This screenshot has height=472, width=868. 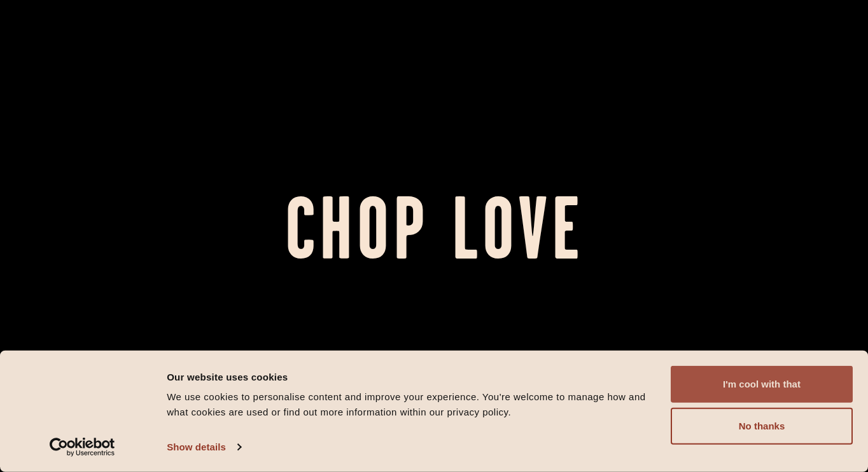 What do you see at coordinates (411, 377) in the screenshot?
I see `div: Our website uses cookies` at bounding box center [411, 377].